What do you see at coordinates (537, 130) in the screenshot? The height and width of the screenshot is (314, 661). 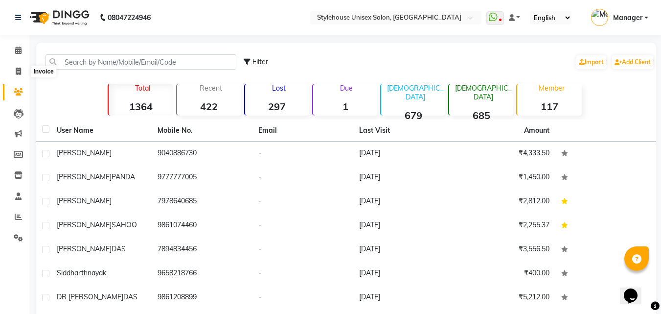 I see `th: Amount` at bounding box center [537, 130].